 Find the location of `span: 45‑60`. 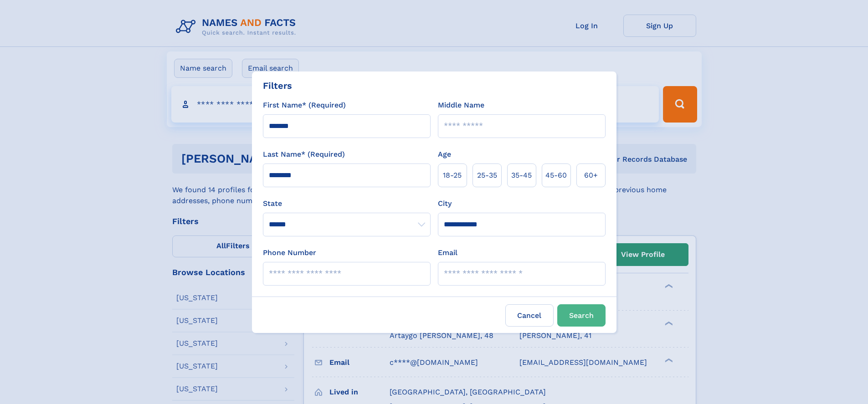

span: 45‑60 is located at coordinates (556, 176).